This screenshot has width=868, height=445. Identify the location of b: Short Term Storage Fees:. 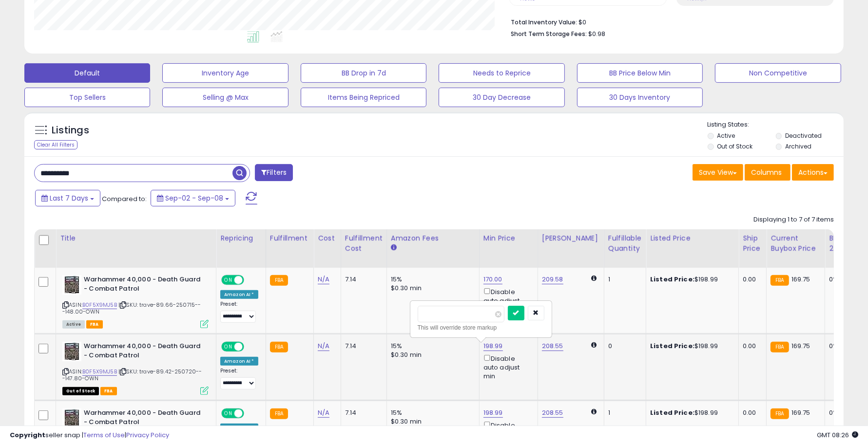
(549, 34).